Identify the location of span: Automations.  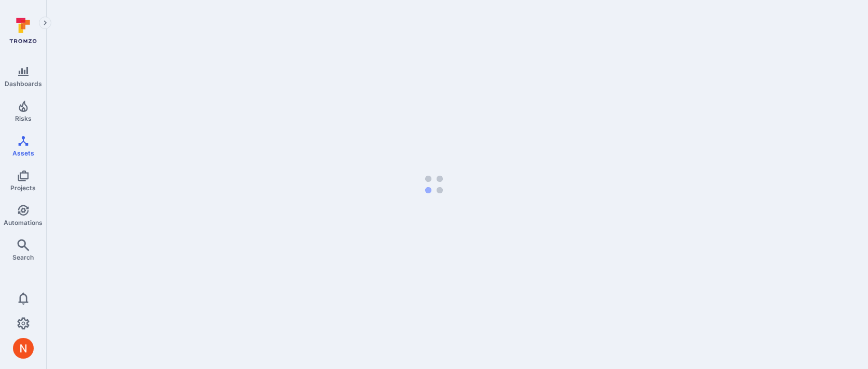
(23, 222).